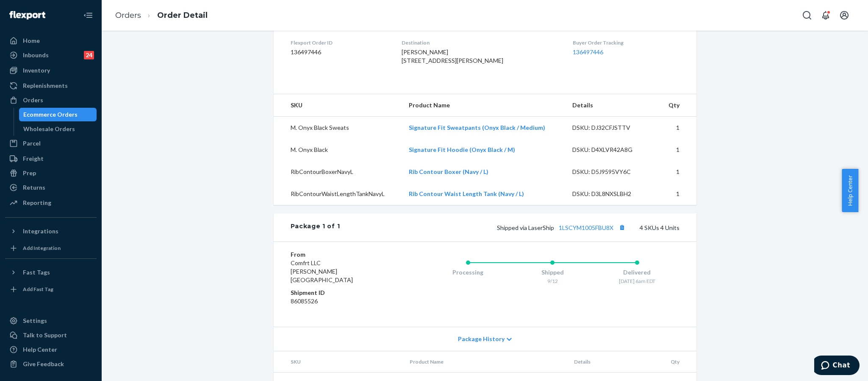  Describe the element at coordinates (612, 172) in the screenshot. I see `div: DSKU: D5J9595VY6C` at that location.